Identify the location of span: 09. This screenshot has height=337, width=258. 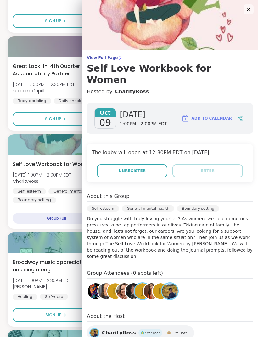
(105, 123).